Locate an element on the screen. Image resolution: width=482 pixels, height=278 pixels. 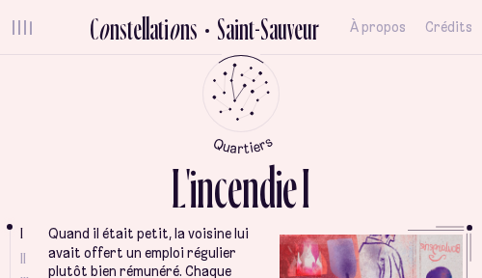
div: C is located at coordinates (94, 28).